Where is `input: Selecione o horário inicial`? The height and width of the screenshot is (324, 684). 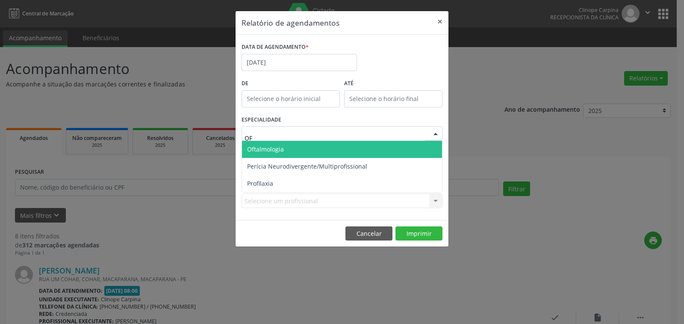 input: Selecione o horário inicial is located at coordinates (291, 99).